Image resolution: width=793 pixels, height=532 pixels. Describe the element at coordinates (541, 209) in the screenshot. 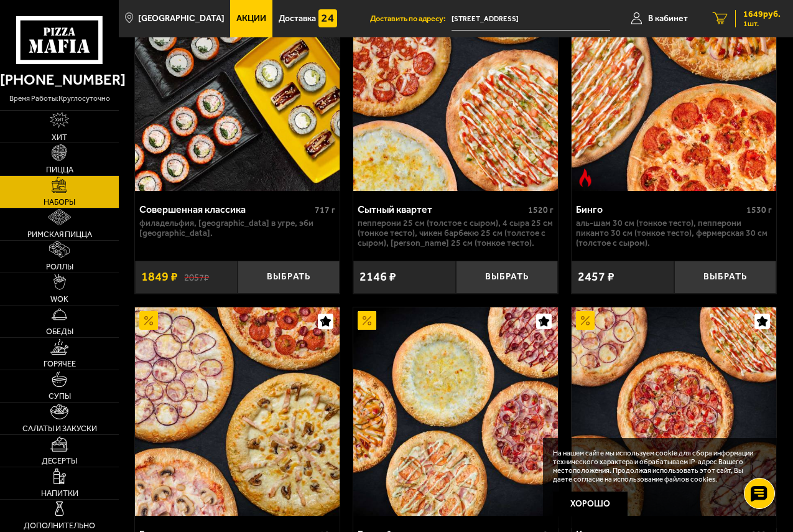

I see `span: 1520 г` at that location.